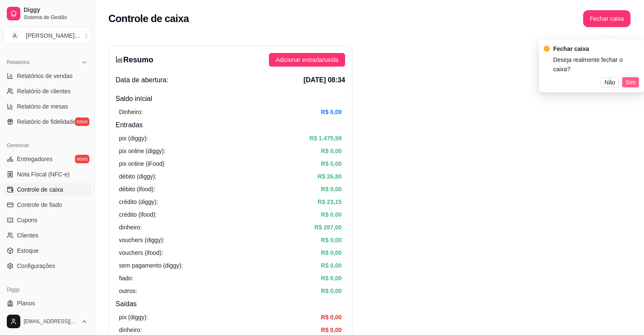 The image size is (644, 335). I want to click on article: R$ 287,00, so click(328, 228).